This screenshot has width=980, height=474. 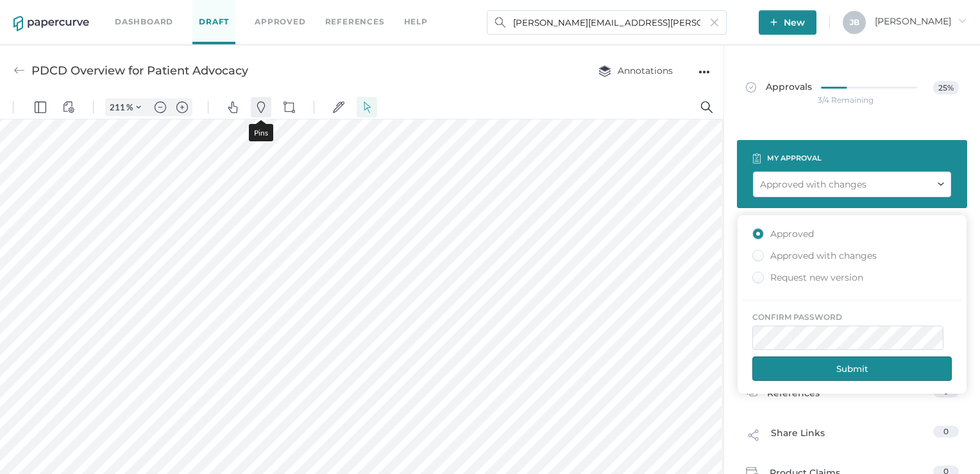 What do you see at coordinates (779, 88) in the screenshot?
I see `span: Approvals` at bounding box center [779, 88].